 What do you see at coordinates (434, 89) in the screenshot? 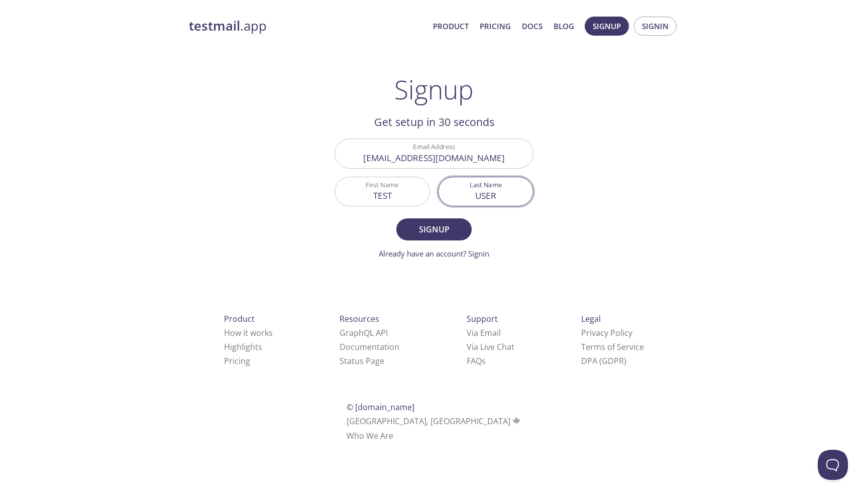
I see `h1: Signup` at bounding box center [434, 89].